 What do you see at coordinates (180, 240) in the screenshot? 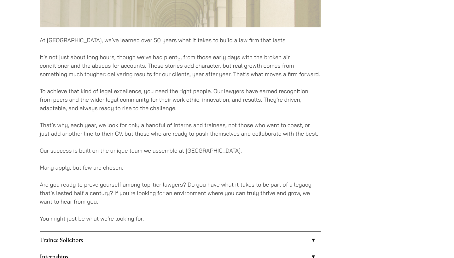
I see `a: Trainee Solicitors` at bounding box center [180, 240].